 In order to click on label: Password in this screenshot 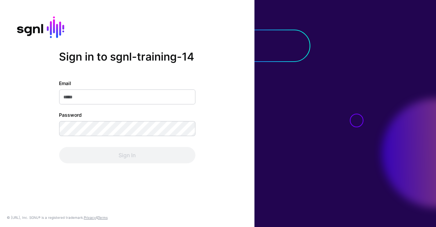, I will do `click(70, 115)`.